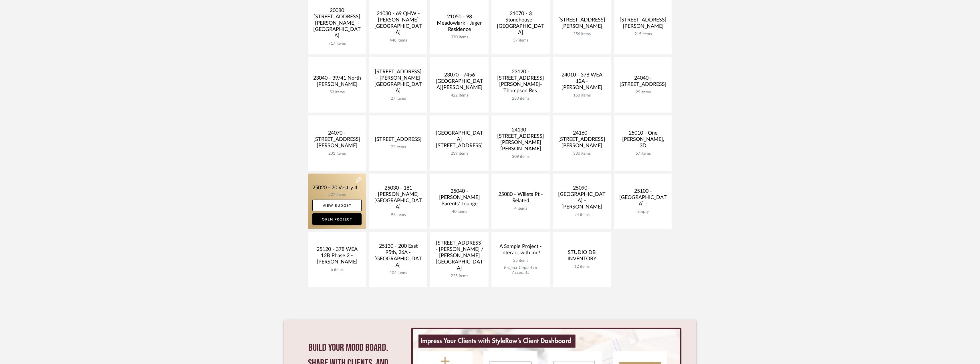  I want to click on div: 215 items, so click(643, 34).